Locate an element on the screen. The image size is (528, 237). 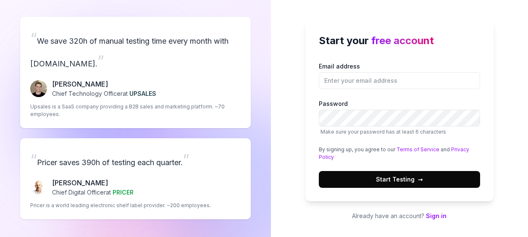
img: Fredrik Seidl is located at coordinates (39, 89).